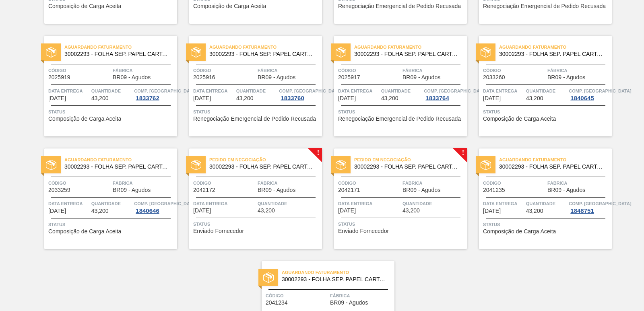 Image resolution: width=644 pixels, height=311 pixels. I want to click on a: !statusPedido em Negociação30002293 - FOLHA SEP. PAPEL CARTAO 1200x1000M 350gCódigo2042171Fábrica..., so click(395, 198).